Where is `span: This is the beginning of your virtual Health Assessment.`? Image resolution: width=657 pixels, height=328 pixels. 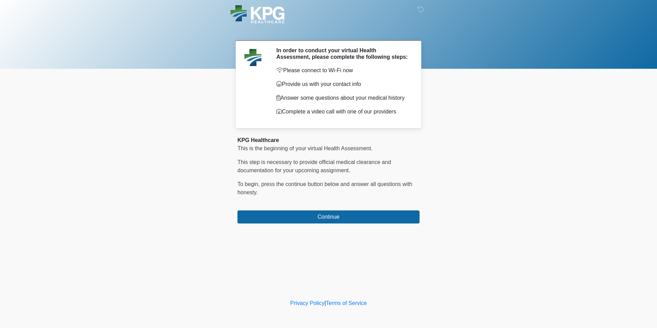 span: This is the beginning of your virtual Health Assessment. is located at coordinates (305, 148).